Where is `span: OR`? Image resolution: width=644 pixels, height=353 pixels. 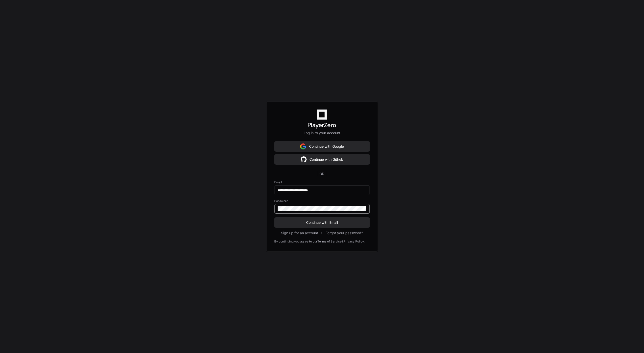 span: OR is located at coordinates (322, 174).